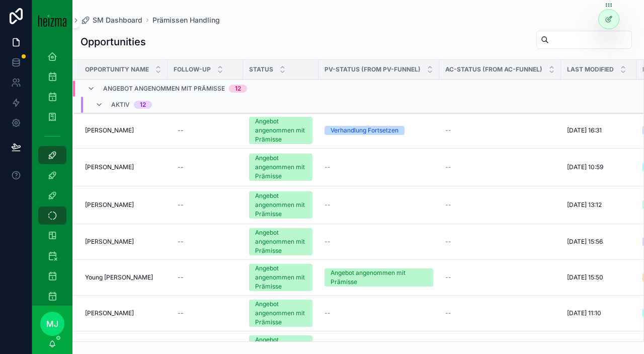 The image size is (644, 354). I want to click on a: Verhandlung Fortsetzen, so click(379, 130).